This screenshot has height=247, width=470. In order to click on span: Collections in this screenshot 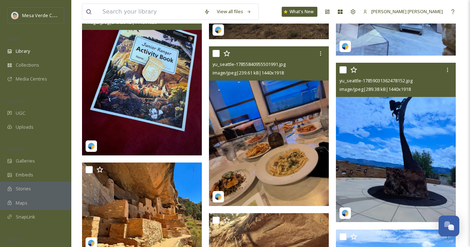, I will do `click(27, 65)`.